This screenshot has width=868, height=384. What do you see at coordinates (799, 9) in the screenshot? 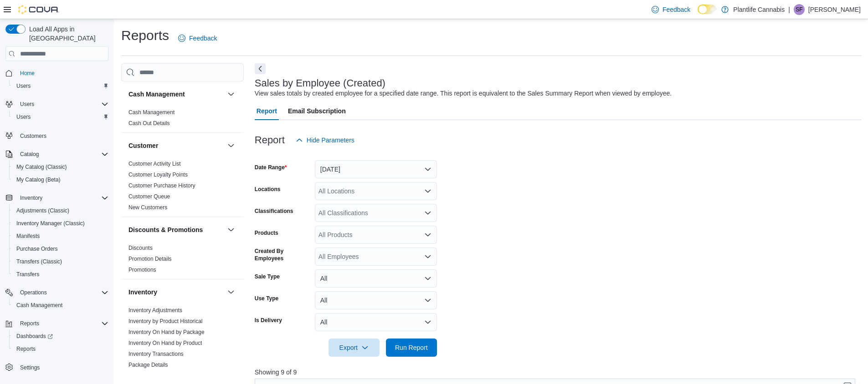
I see `span: SF` at bounding box center [799, 9].